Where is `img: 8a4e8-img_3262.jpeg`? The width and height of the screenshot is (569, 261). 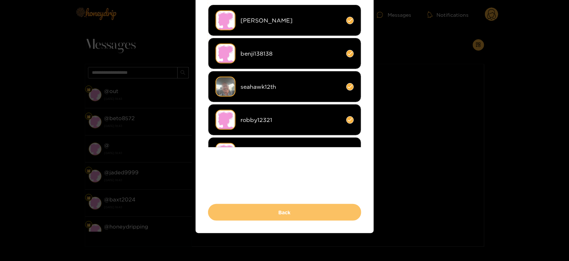
img: 8a4e8-img_3262.jpeg is located at coordinates (225, 87).